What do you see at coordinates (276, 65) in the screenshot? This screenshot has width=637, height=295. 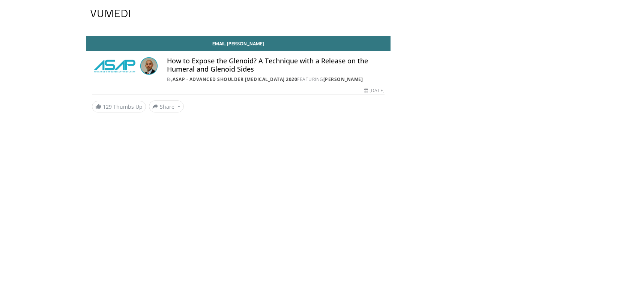 I see `h4: How to Expose the Glenoid? A Technique with a Release on the Humeral and Glenoid Sides` at bounding box center [276, 65].